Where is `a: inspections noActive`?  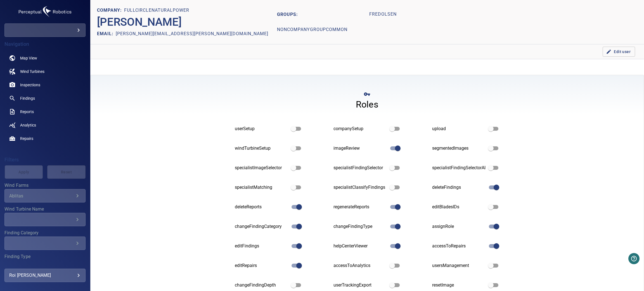 a: inspections noActive is located at coordinates (45, 85).